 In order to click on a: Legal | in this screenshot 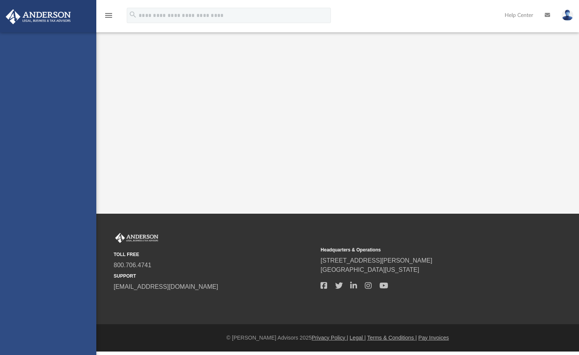, I will do `click(358, 338)`.